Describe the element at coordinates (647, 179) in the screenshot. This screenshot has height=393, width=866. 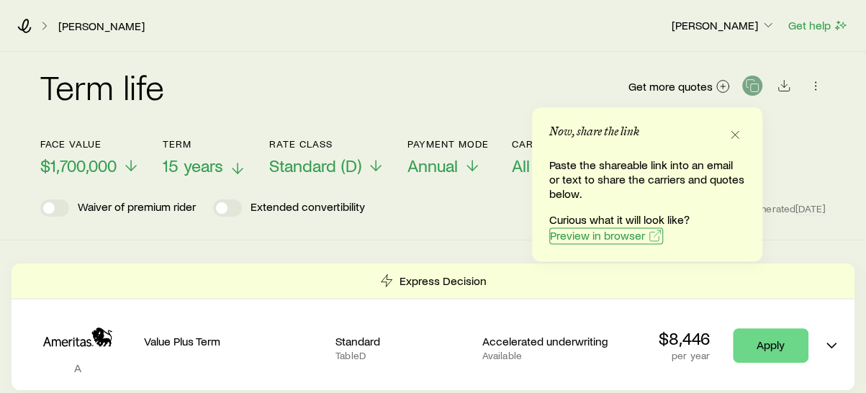
I see `p: Paste the shareable link into an email or text to share the carriers and quotes below.` at that location.